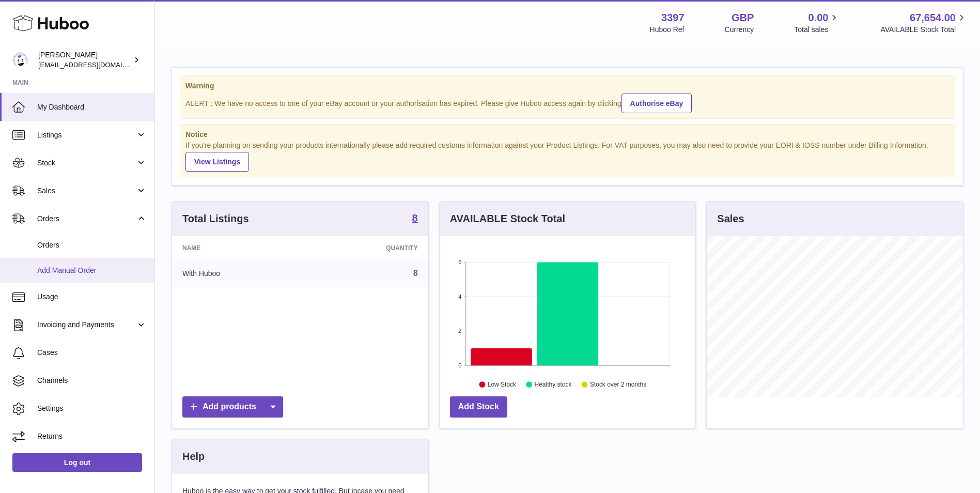 This screenshot has width=980, height=493. Describe the element at coordinates (507, 219) in the screenshot. I see `h3: AVAILABLE Stock Total` at that location.